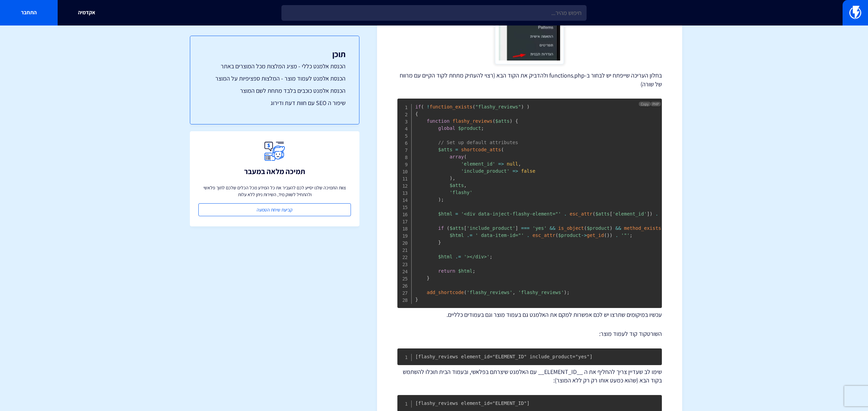  I want to click on a: הכנסת אלמנט כוכבים בלבד מתחת לשם המוצר, so click(275, 91).